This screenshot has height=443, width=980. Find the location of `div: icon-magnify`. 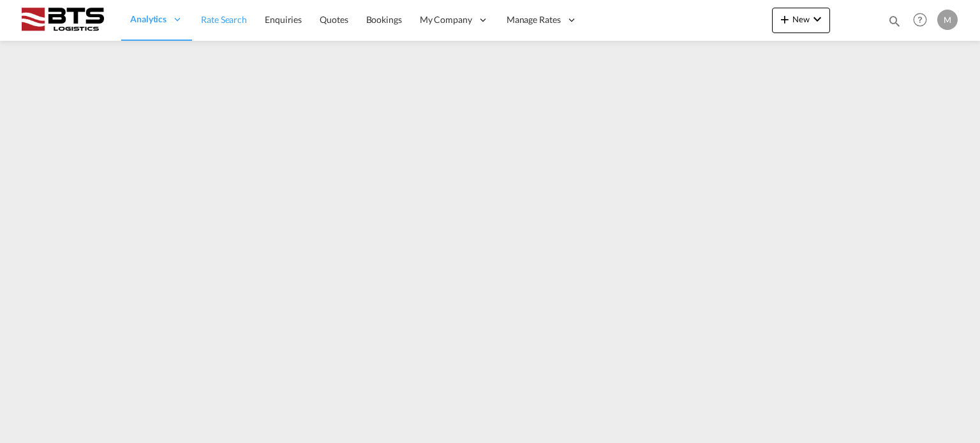

div: icon-magnify is located at coordinates (895, 24).